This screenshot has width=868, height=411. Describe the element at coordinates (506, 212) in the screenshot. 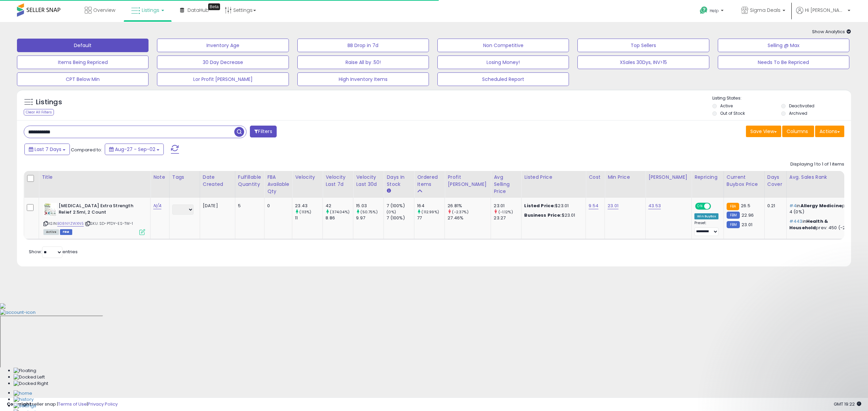

I see `small: (-1.12%)` at that location.